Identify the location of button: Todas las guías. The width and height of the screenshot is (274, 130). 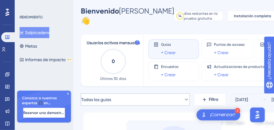
(136, 99).